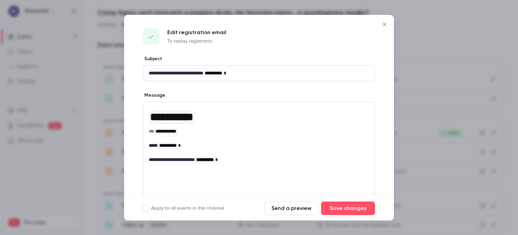  Describe the element at coordinates (184, 208) in the screenshot. I see `label: Apply to all events in this channel` at that location.